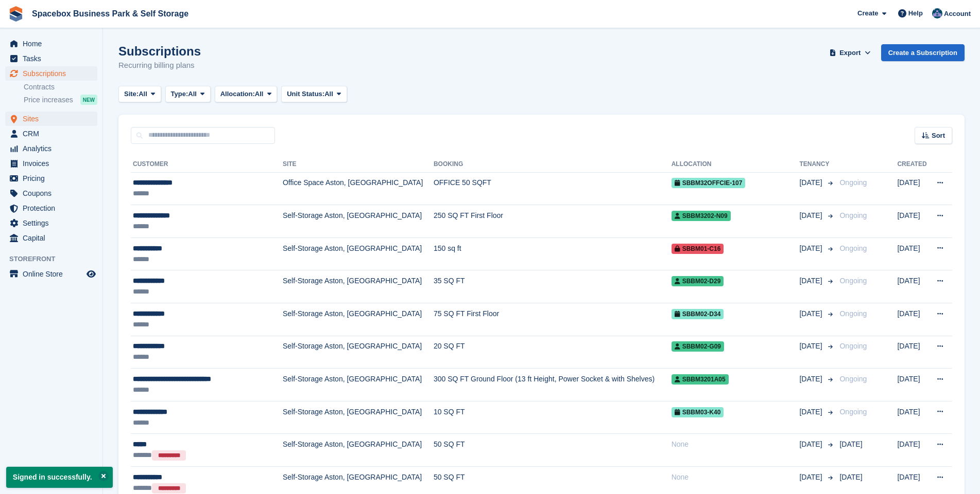  Describe the element at coordinates (54, 224) in the screenshot. I see `span: Settings` at that location.